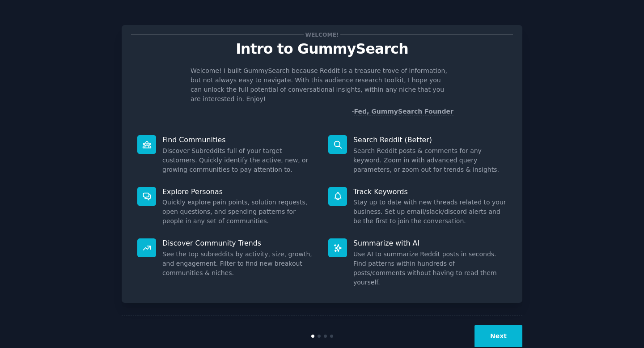 The height and width of the screenshot is (348, 644). I want to click on p: Explore Personas, so click(239, 191).